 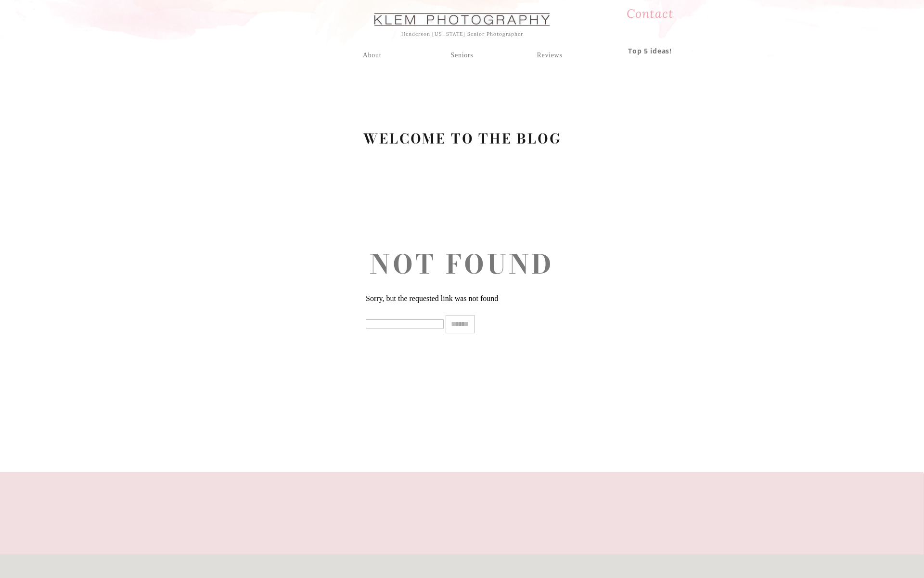 What do you see at coordinates (550, 53) in the screenshot?
I see `a: Reviews` at bounding box center [550, 53].